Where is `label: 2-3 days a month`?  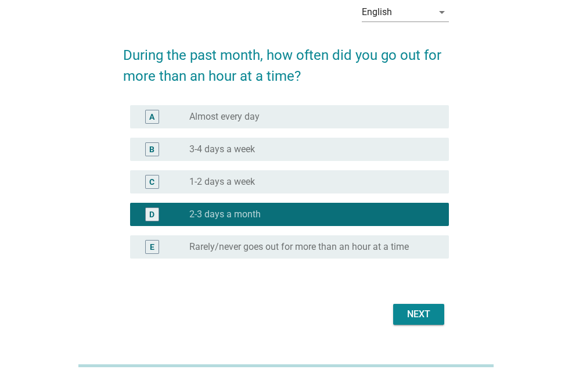
label: 2-3 days a month is located at coordinates (225, 214).